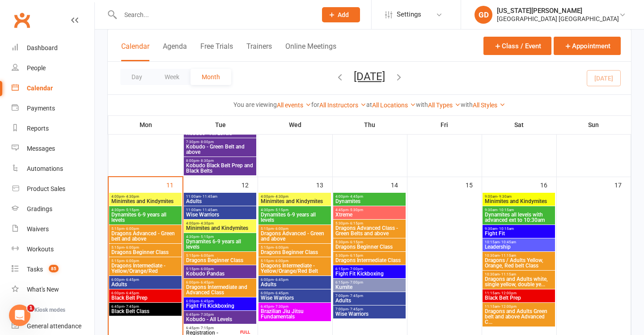  Describe the element at coordinates (519, 282) in the screenshot. I see `span: Dragons and Adults white, single yellow, double ye...` at that location.